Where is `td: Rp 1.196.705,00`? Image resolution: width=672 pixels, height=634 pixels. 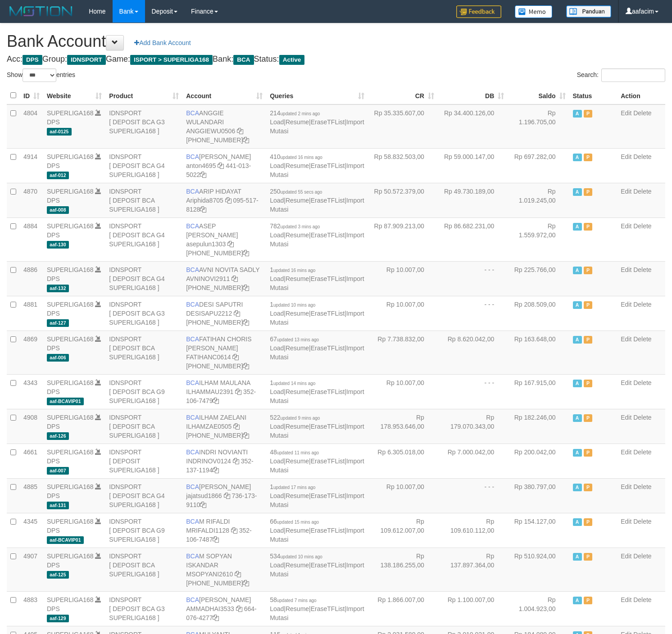
td: Rp 1.196.705,00 is located at coordinates (538, 126).